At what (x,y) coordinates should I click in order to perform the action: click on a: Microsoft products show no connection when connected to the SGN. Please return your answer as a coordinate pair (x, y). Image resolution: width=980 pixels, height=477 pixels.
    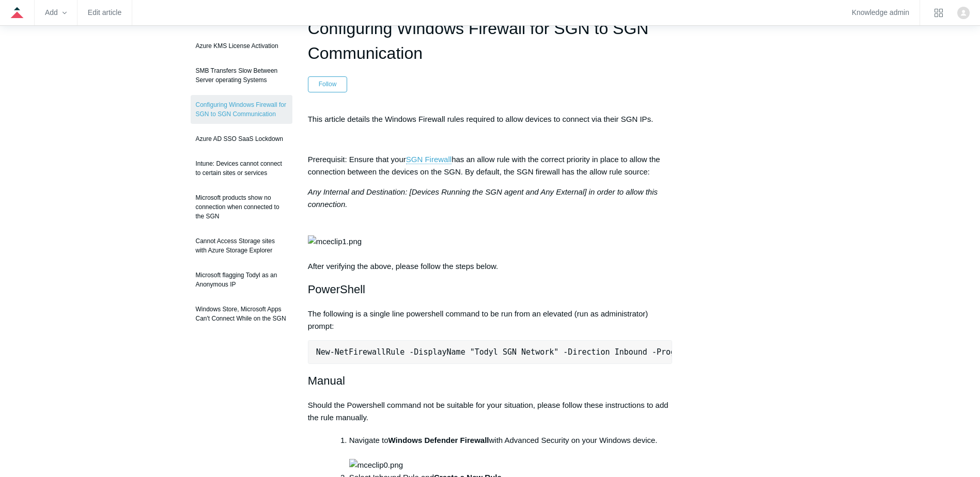
    Looking at the image, I should click on (242, 207).